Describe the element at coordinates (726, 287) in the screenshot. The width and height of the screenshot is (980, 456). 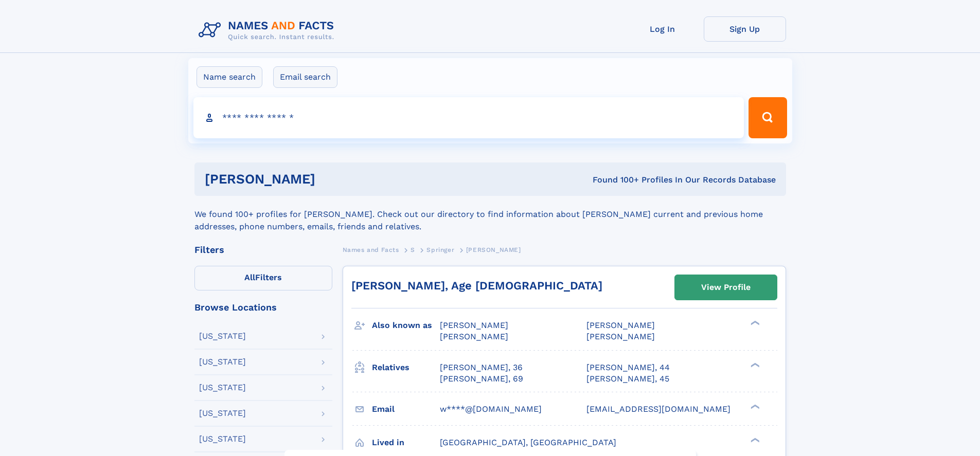
I see `div: View Profile` at that location.